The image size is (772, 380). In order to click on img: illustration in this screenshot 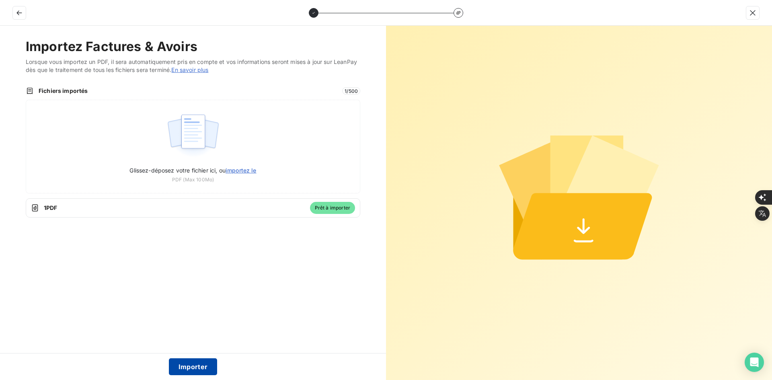, I will do `click(193, 136)`.